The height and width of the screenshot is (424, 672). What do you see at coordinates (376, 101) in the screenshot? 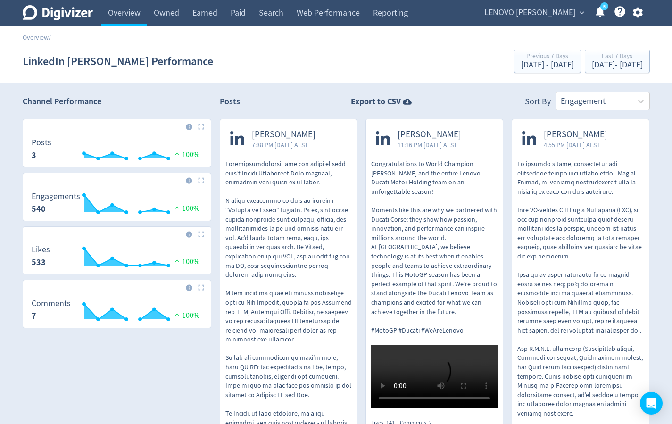
I see `strong: Export to CSV` at bounding box center [376, 101].